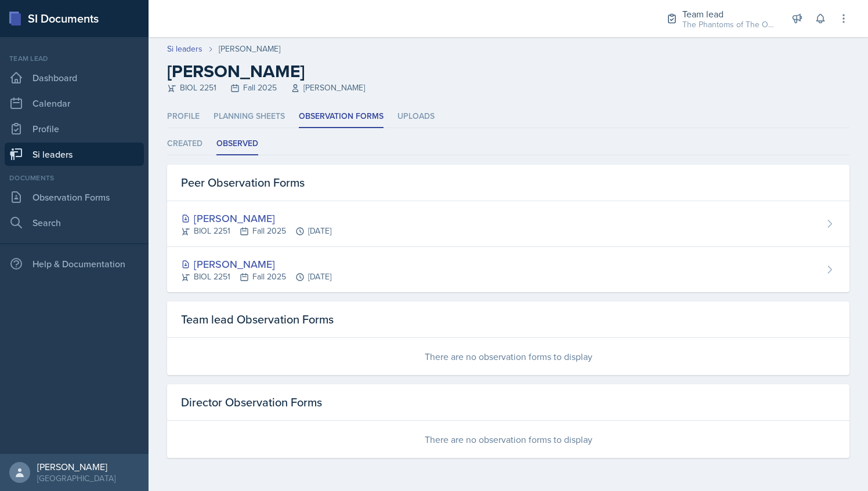 The image size is (868, 491). I want to click on div: The Phantoms of The Opera / Fall 2025, so click(729, 24).